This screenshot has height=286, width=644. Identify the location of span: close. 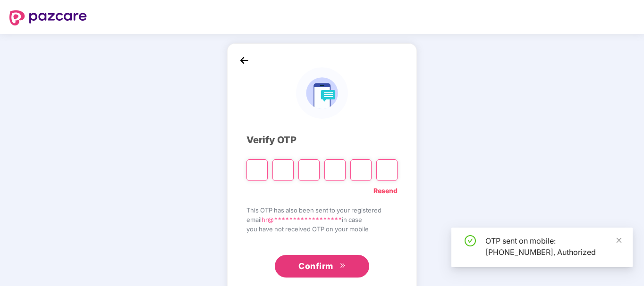
(619, 240).